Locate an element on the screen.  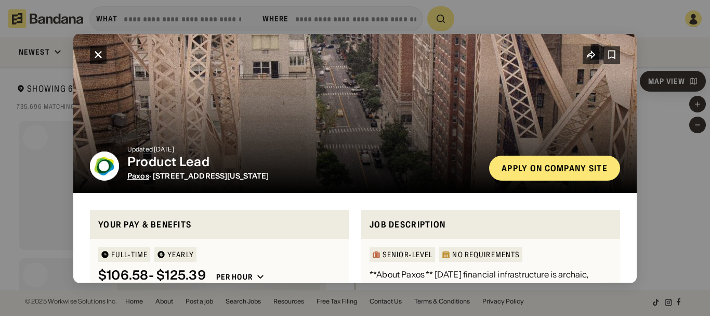
div: Senior-Level is located at coordinates (408, 254).